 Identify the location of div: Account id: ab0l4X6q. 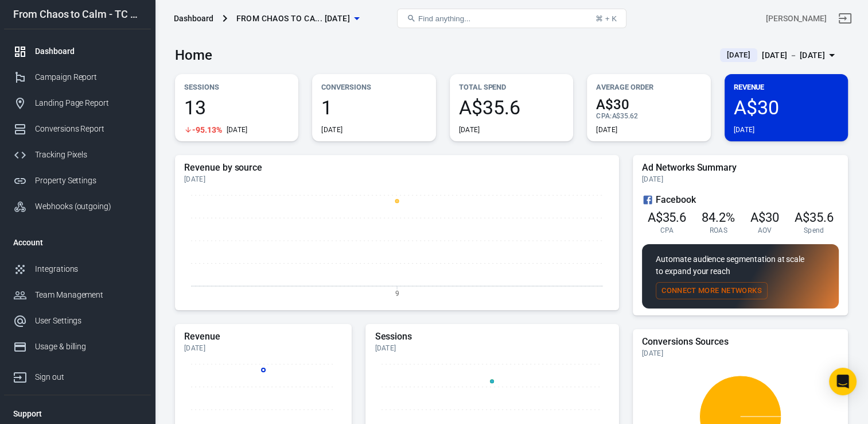
(797, 18).